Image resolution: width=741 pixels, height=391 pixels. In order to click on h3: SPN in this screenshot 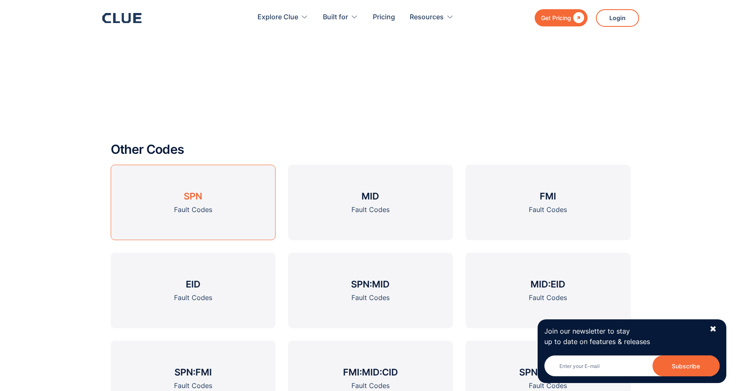, I will do `click(193, 196)`.